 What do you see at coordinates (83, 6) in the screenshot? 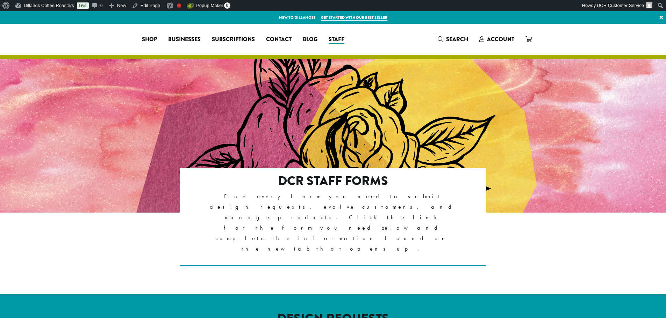
I see `a: Live` at bounding box center [83, 6].